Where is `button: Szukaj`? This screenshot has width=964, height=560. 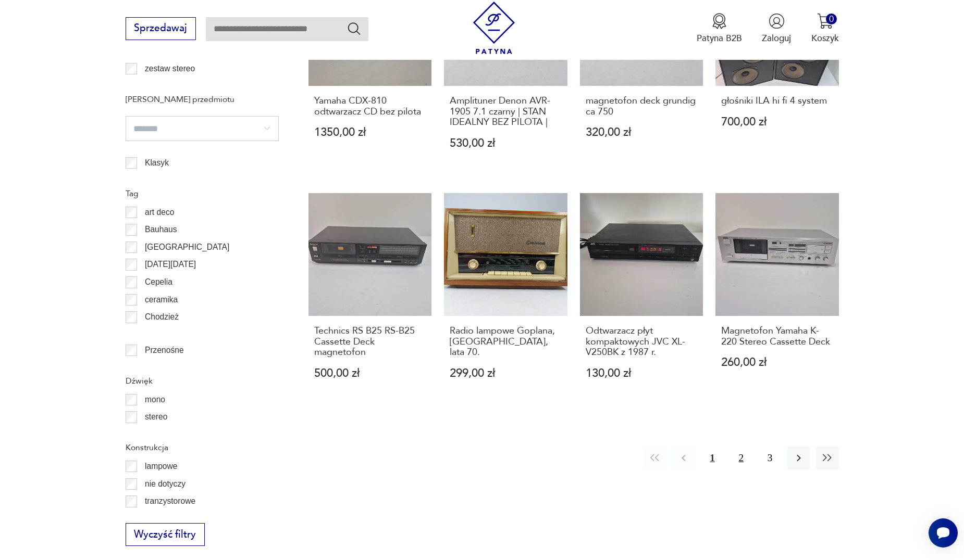
button: Szukaj is located at coordinates (354, 29).